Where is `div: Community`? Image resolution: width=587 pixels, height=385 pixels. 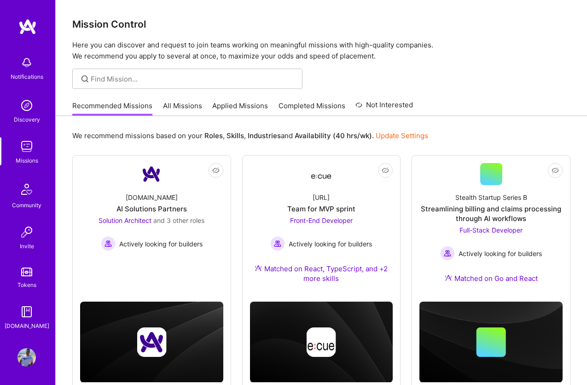
div: Community is located at coordinates (27, 205).